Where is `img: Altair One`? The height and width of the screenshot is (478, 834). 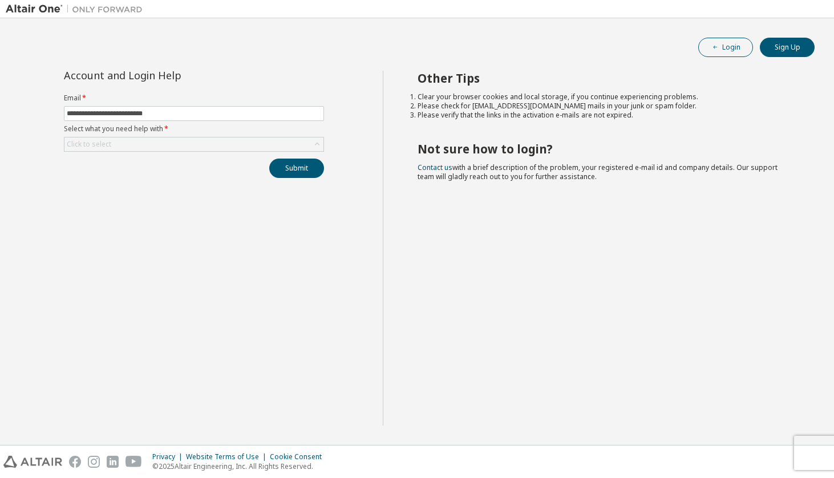 img: Altair One is located at coordinates (77, 9).